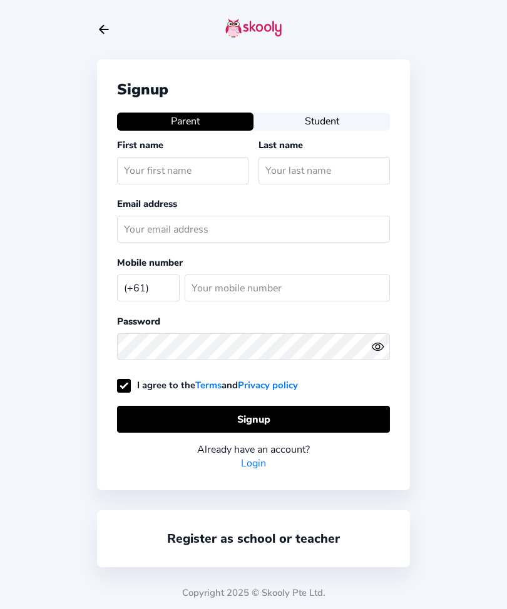 This screenshot has width=507, height=609. Describe the element at coordinates (104, 29) in the screenshot. I see `button: arrow back outline` at that location.